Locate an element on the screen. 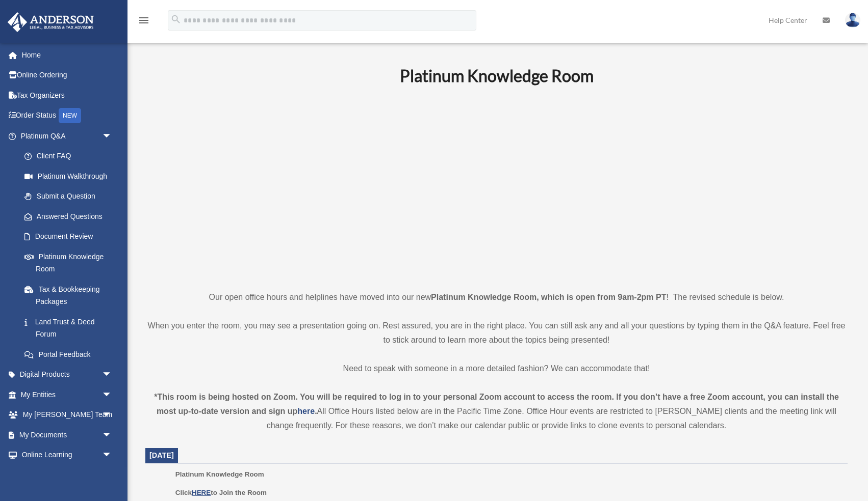 The image size is (868, 501). div: All Office Hours listed below are in the Pacific Time Zone. Office Hour events are restricted to ... is located at coordinates (496, 412).